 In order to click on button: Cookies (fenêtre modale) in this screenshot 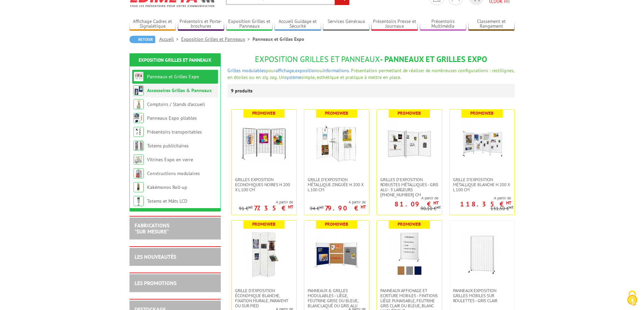, I will do `click(632, 299)`.